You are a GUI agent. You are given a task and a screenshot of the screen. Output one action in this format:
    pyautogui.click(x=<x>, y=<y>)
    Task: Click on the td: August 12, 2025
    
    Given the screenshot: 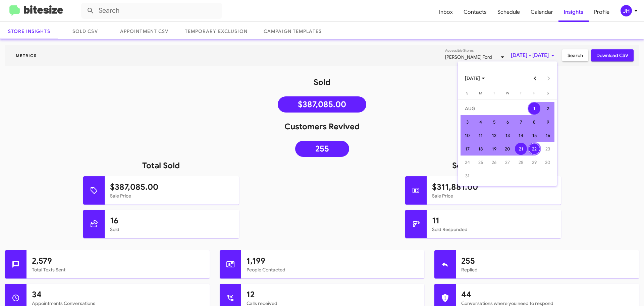 What is the action you would take?
    pyautogui.click(x=494, y=135)
    